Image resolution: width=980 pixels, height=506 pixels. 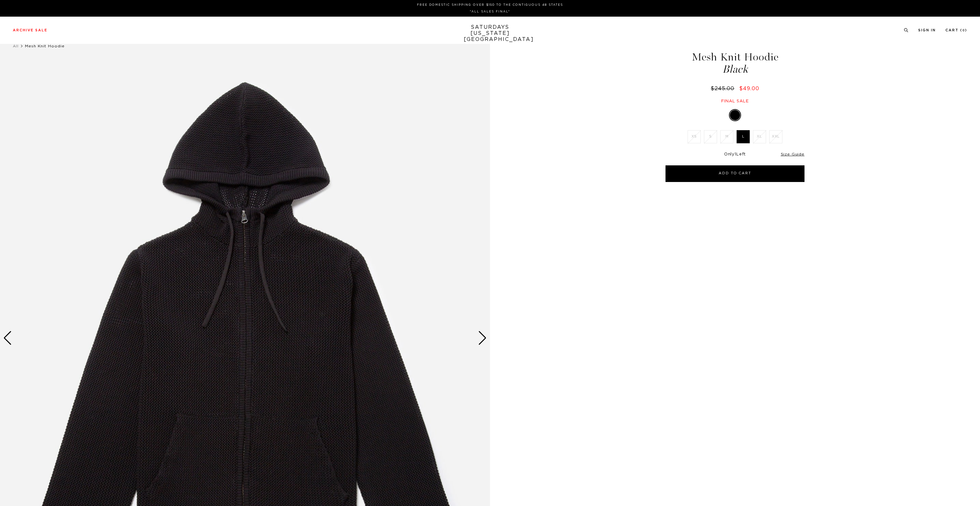 I want to click on div: Final sale, so click(x=735, y=101).